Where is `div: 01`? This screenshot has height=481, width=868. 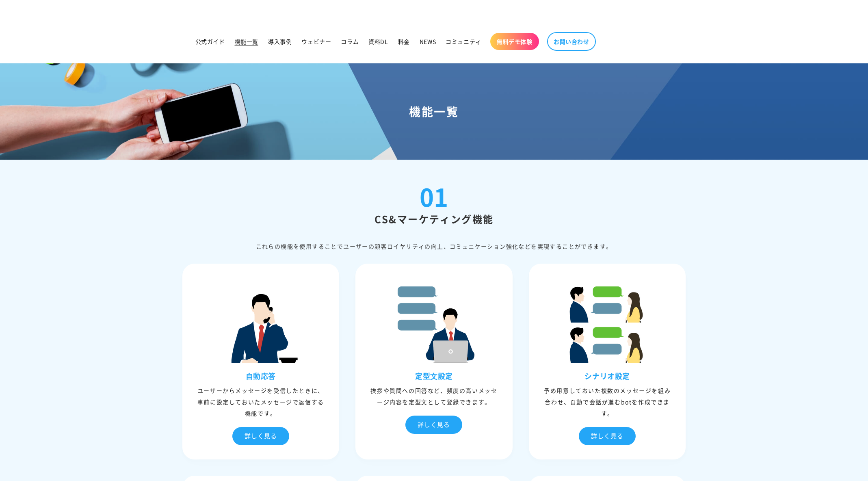 div: 01 is located at coordinates (434, 196).